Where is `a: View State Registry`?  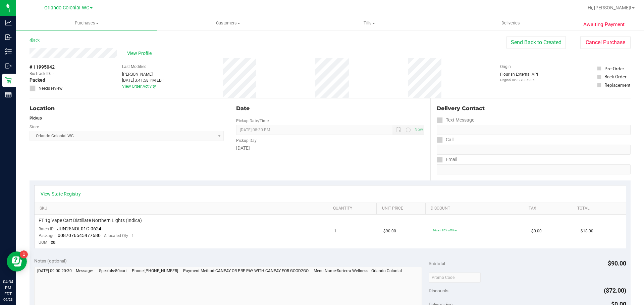
a: View State Registry is located at coordinates (60, 194).